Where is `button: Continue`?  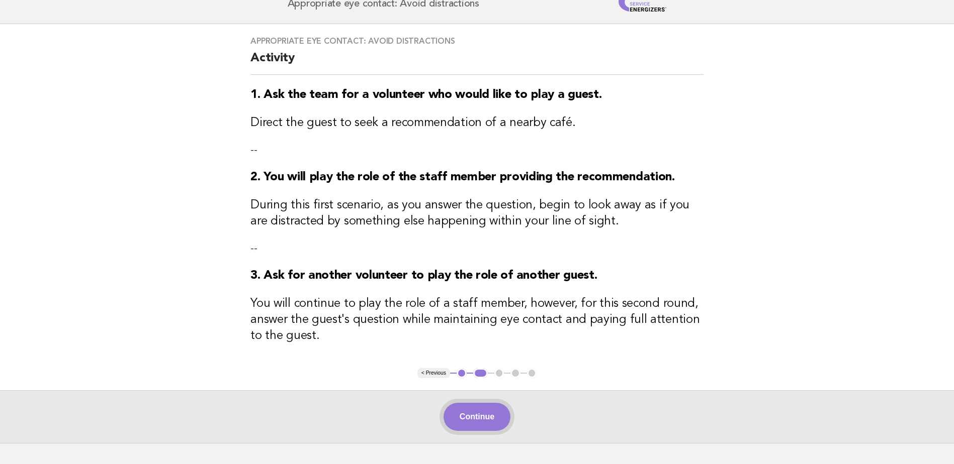
button: Continue is located at coordinates (477, 417).